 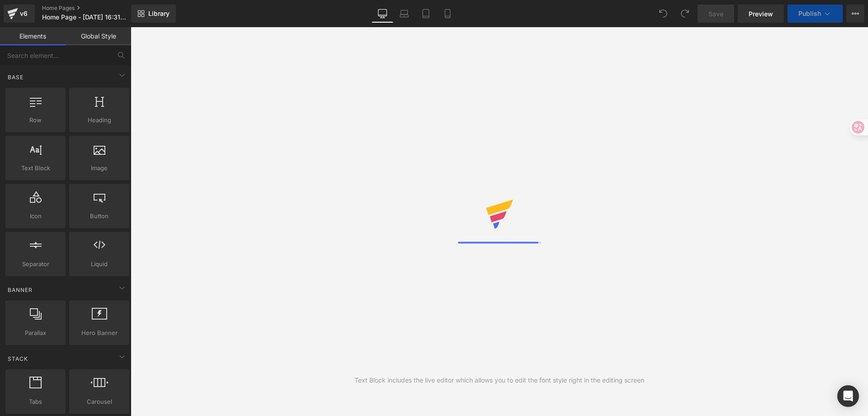 What do you see at coordinates (23, 14) in the screenshot?
I see `div: v6` at bounding box center [23, 14].